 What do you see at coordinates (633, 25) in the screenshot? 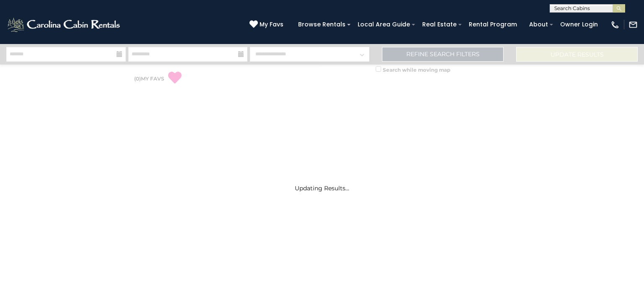
I see `img: mail-regular-white.png` at bounding box center [633, 25].